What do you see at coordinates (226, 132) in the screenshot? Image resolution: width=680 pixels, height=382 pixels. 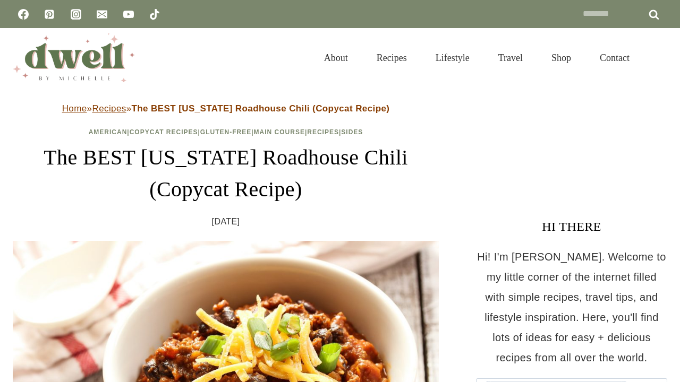 I see `a: Gluten-Free` at bounding box center [226, 132].